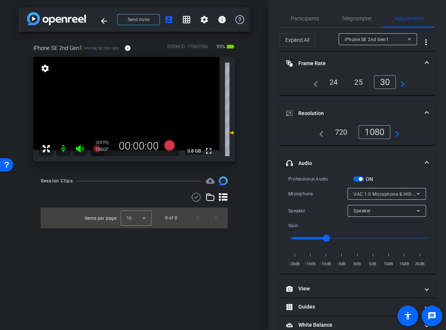 The height and width of the screenshot is (330, 446). Describe the element at coordinates (297, 40) in the screenshot. I see `span: Expand All` at that location.